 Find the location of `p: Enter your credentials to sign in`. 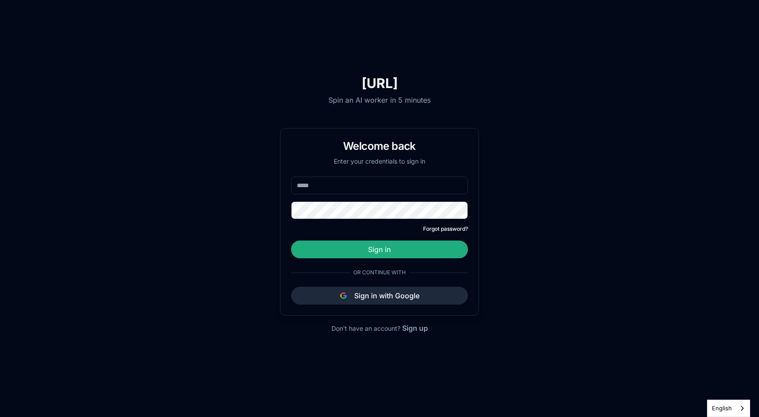

p: Enter your credentials to sign in is located at coordinates (380, 161).